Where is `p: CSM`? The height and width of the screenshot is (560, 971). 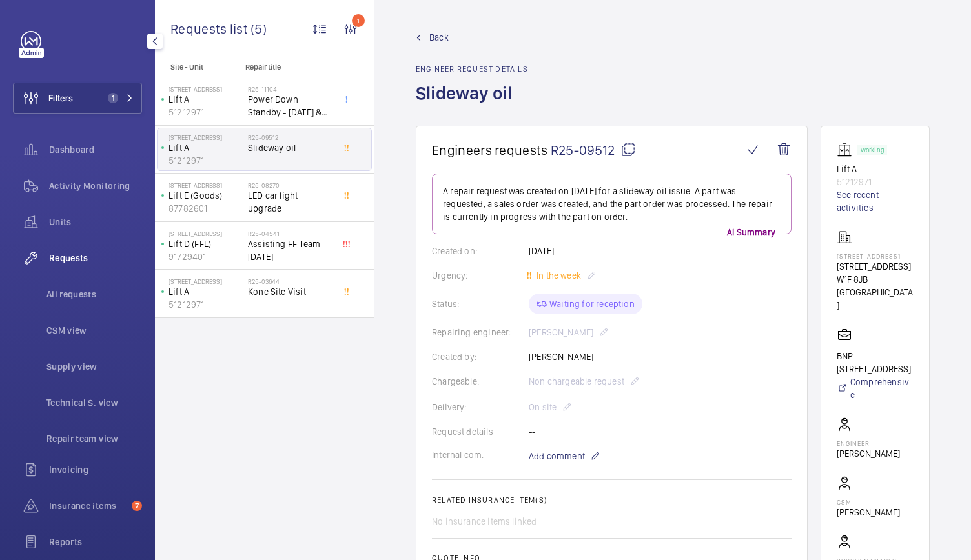
p: CSM is located at coordinates (868, 502).